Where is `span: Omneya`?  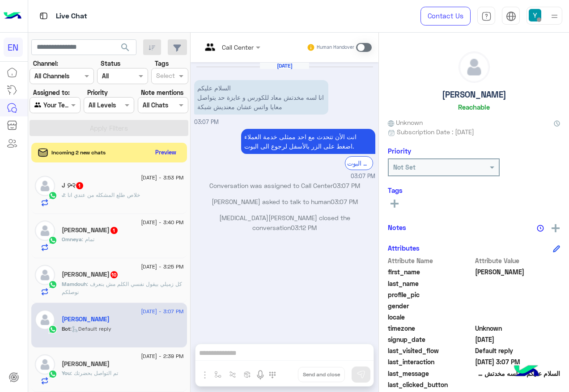
span: Omneya is located at coordinates (72, 239).